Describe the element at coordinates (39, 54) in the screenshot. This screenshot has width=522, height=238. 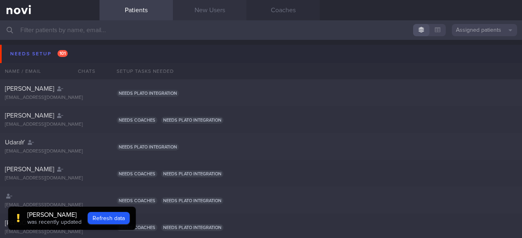
I see `div: Needs setup` at that location.